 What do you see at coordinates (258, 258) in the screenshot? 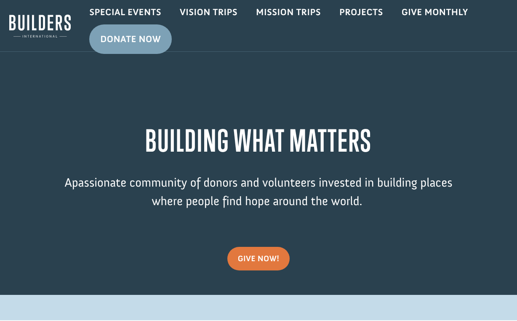
I see `a: give now!` at bounding box center [258, 258].